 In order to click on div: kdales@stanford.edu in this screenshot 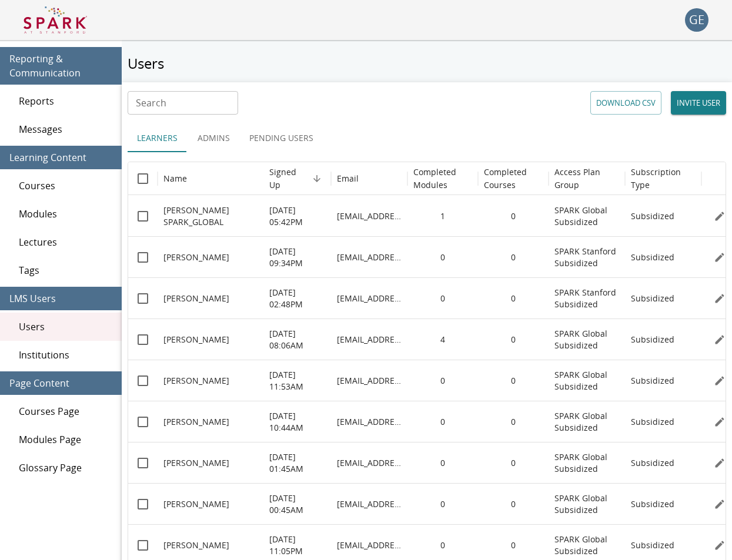, I will do `click(369, 257)`.